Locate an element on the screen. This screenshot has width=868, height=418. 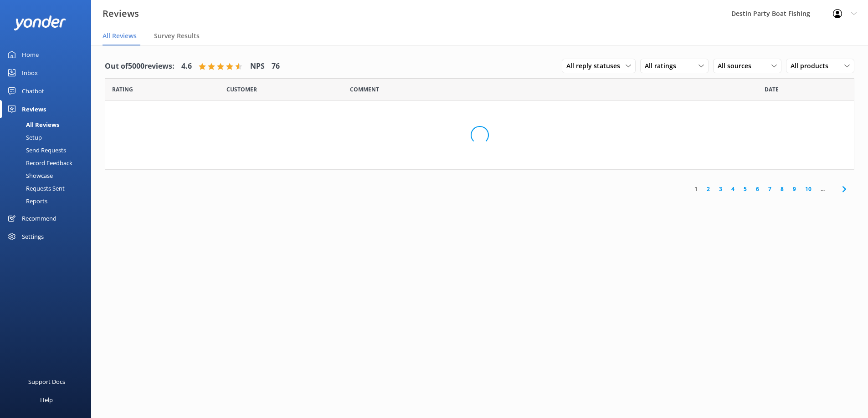
a: Reports is located at coordinates (48, 201).